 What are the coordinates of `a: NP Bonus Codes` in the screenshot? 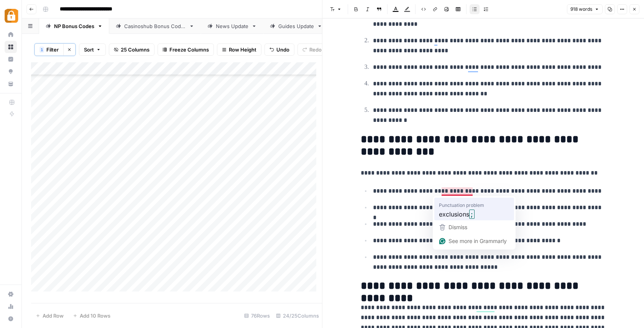 It's located at (74, 26).